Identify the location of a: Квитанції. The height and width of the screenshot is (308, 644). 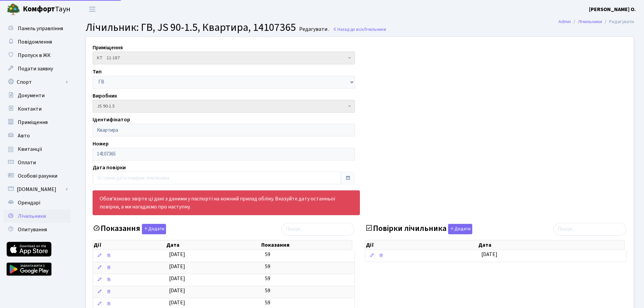
(37, 150).